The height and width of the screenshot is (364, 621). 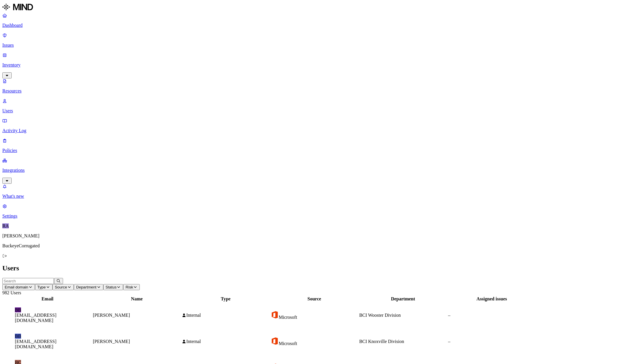 What do you see at coordinates (310, 268) in the screenshot?
I see `h2: Users` at bounding box center [310, 268].